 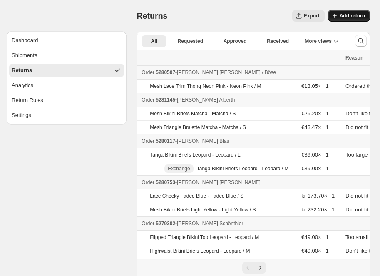 What do you see at coordinates (67, 100) in the screenshot?
I see `button: Return Rules` at bounding box center [67, 100].